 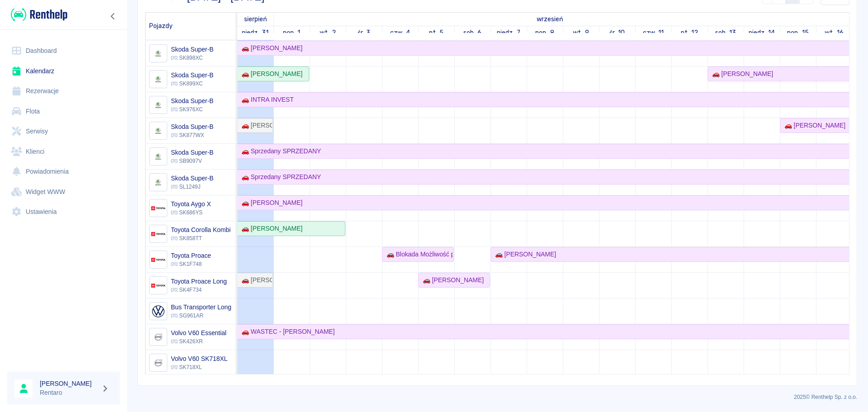 What do you see at coordinates (327, 33) in the screenshot?
I see `a: 2 września 2025` at bounding box center [327, 33].